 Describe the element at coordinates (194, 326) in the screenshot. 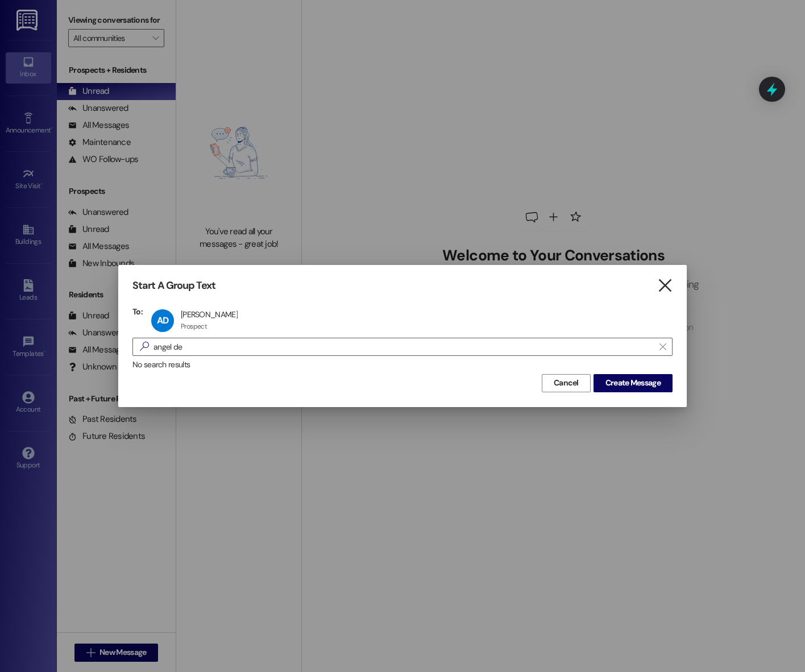

I see `div: Prospect` at that location.